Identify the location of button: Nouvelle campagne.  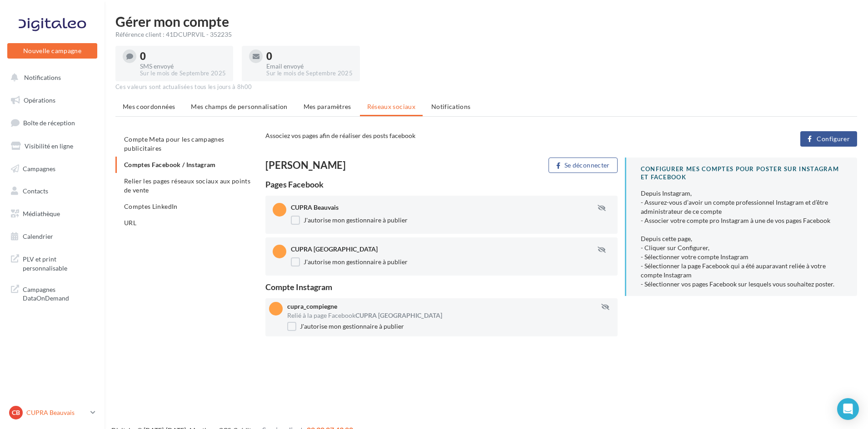
(53, 51).